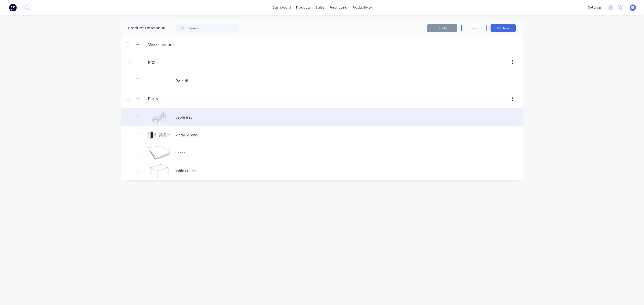 Image resolution: width=644 pixels, height=305 pixels. Describe the element at coordinates (13, 8) in the screenshot. I see `img: Factory` at that location.